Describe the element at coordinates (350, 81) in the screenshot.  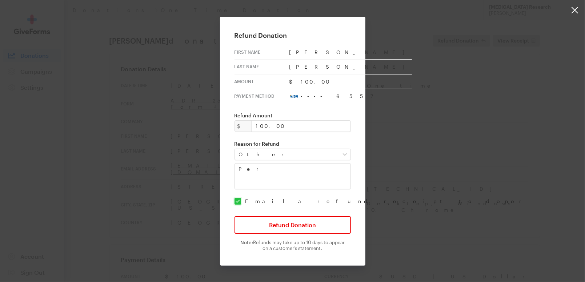
I see `td: $100.00` at that location.